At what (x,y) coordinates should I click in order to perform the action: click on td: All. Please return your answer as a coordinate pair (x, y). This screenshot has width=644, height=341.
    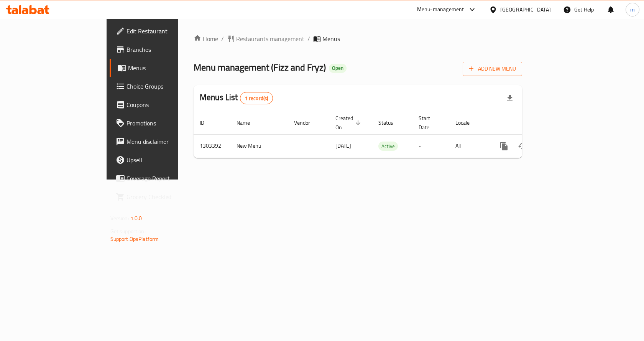
    Looking at the image, I should click on (469, 146).